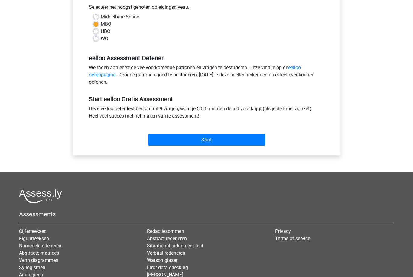 This screenshot has width=413, height=277. Describe the element at coordinates (41, 197) in the screenshot. I see `img: Assessly logo` at that location.